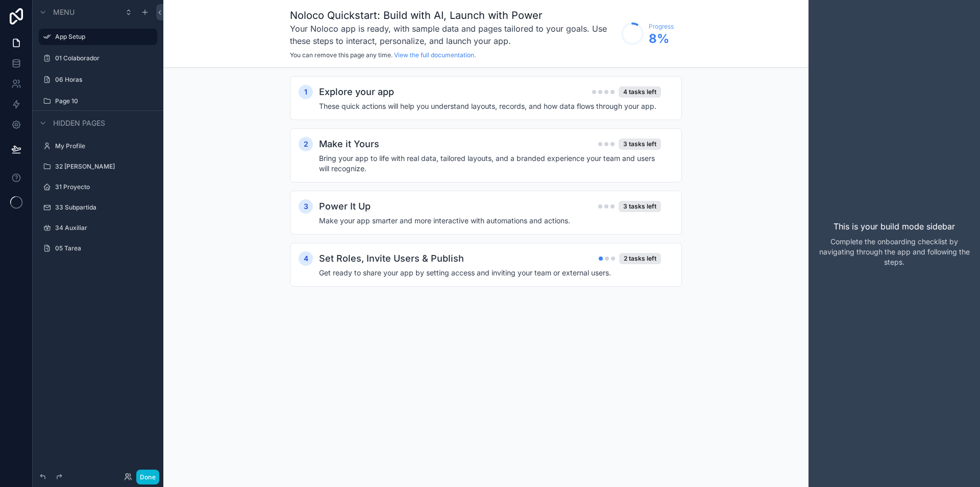 The image size is (980, 487). Describe the element at coordinates (895, 252) in the screenshot. I see `p: Complete the onboarding checklist by navigating through the app and following the steps.` at that location.